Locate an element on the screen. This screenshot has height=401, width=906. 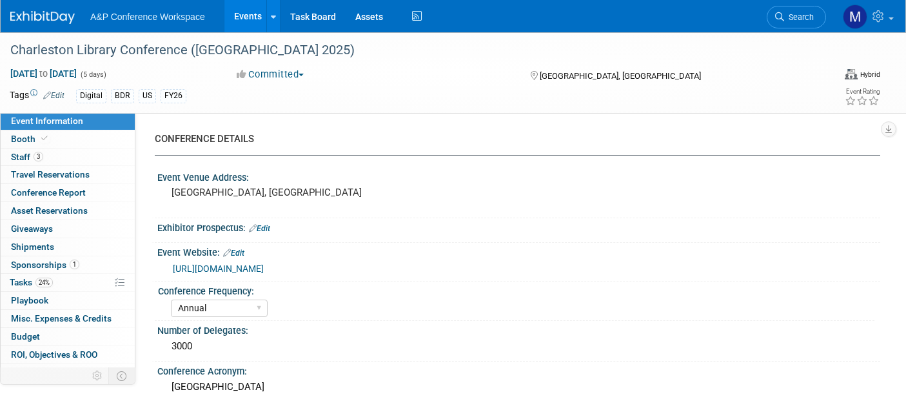
a: Shipments is located at coordinates (68, 246).